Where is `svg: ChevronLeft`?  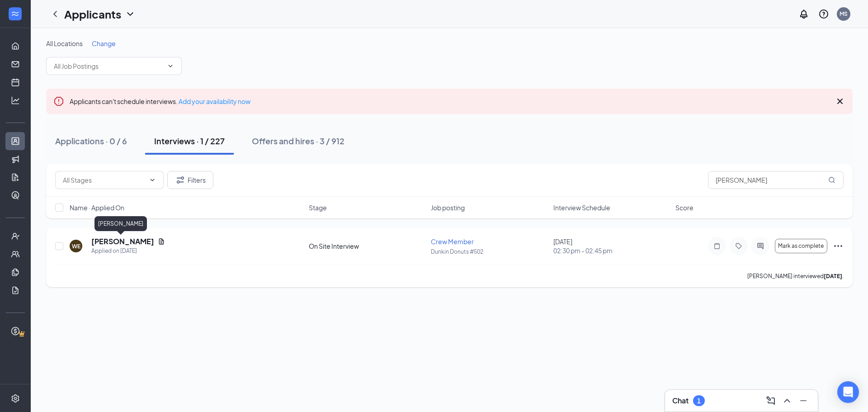 svg: ChevronLeft is located at coordinates (55, 14).